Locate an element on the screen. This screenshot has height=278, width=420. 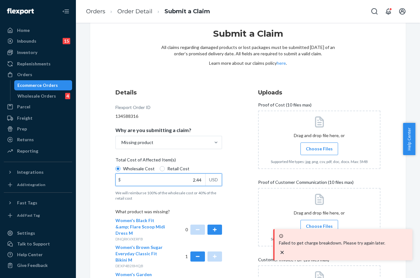
div: Home is located at coordinates (23, 30).